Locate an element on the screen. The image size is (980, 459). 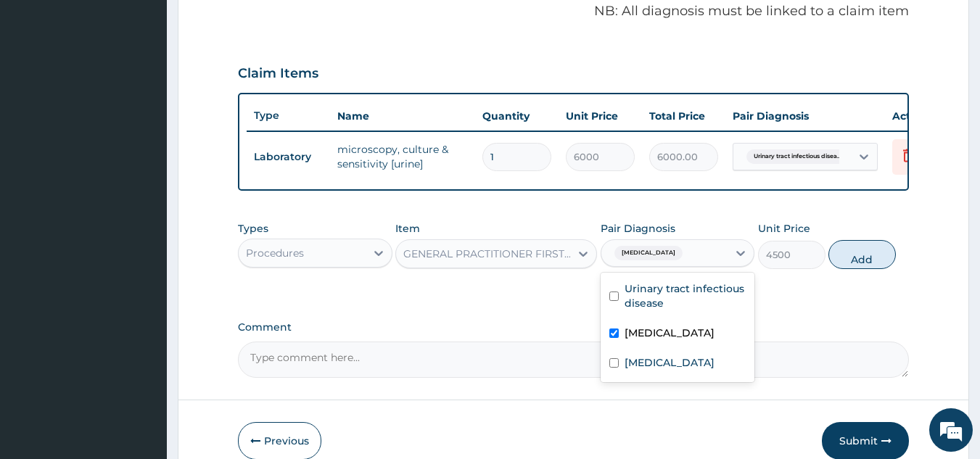
img: d_794563401_company_1708531726252_794563401 is located at coordinates (42, 91).